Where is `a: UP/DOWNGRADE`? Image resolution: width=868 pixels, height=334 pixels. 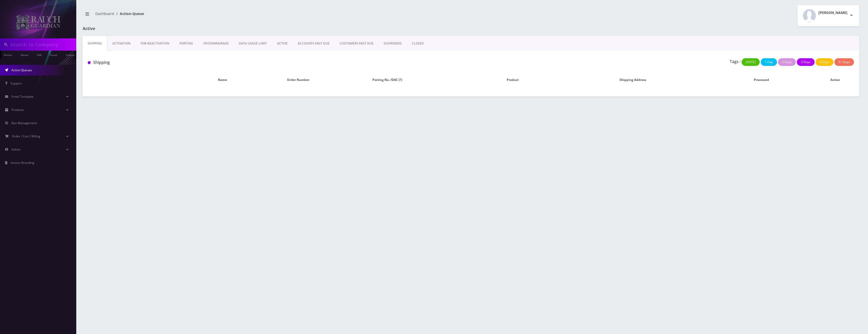 a: UP/DOWNGRADE is located at coordinates (215, 44).